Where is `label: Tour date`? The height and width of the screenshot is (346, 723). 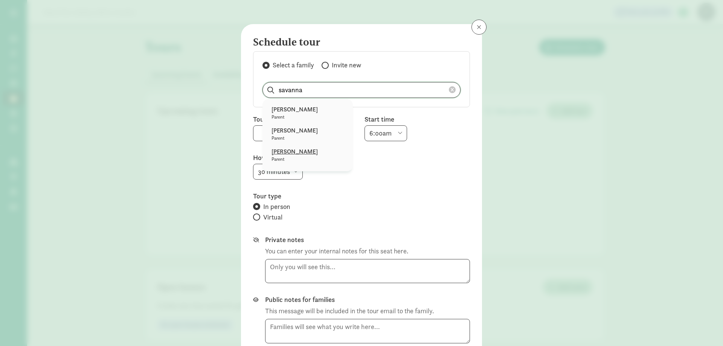 label: Tour date is located at coordinates (306, 119).